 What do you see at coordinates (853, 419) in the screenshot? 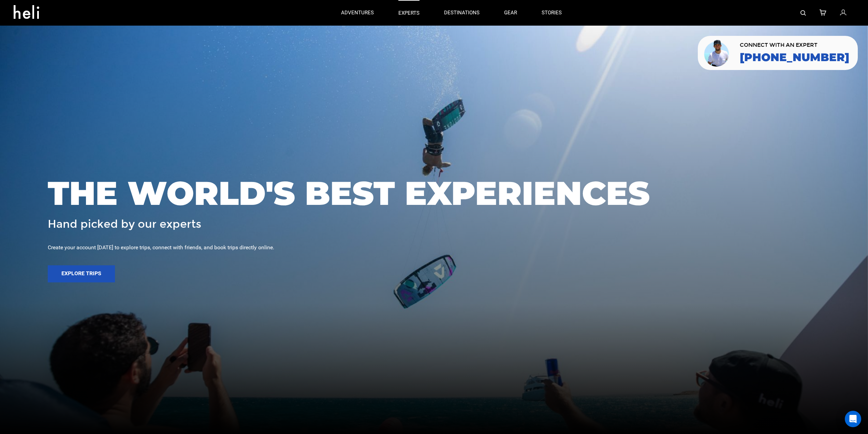
I see `div: Open Intercom Messenger` at bounding box center [853, 419].